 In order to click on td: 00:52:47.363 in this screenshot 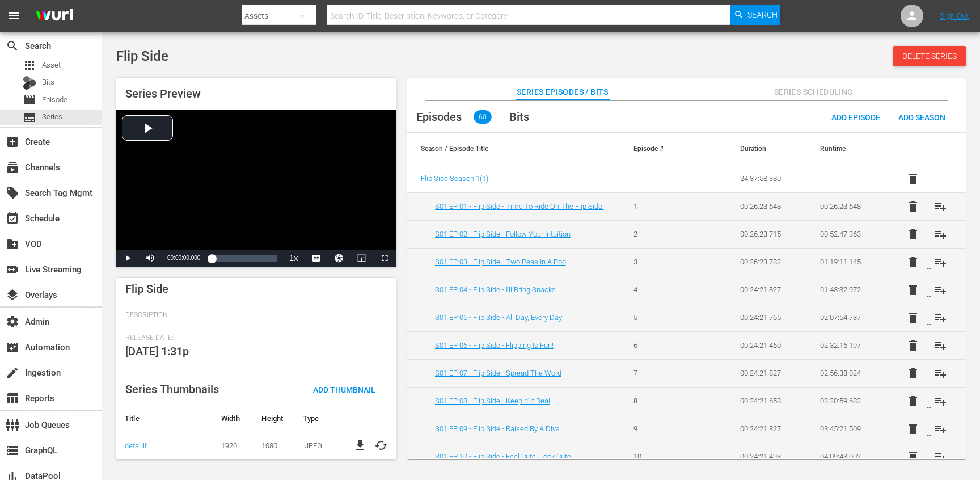, I will do `click(846, 234)`.